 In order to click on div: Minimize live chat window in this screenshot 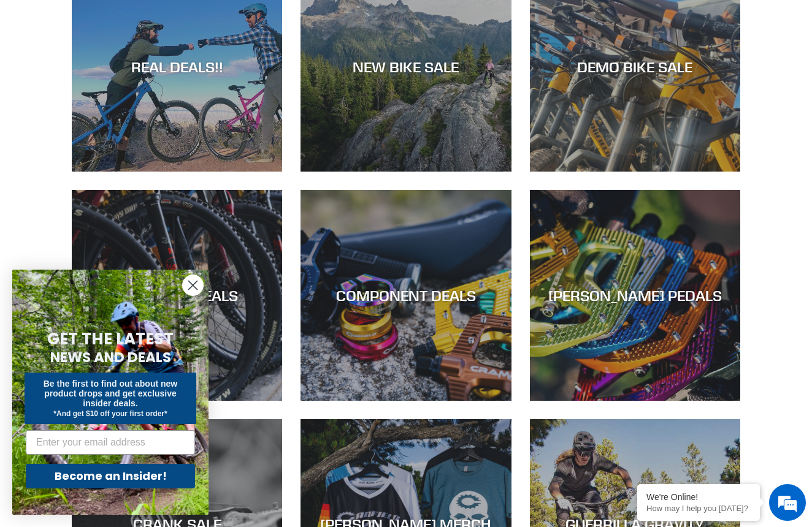, I will do `click(216, 21)`.